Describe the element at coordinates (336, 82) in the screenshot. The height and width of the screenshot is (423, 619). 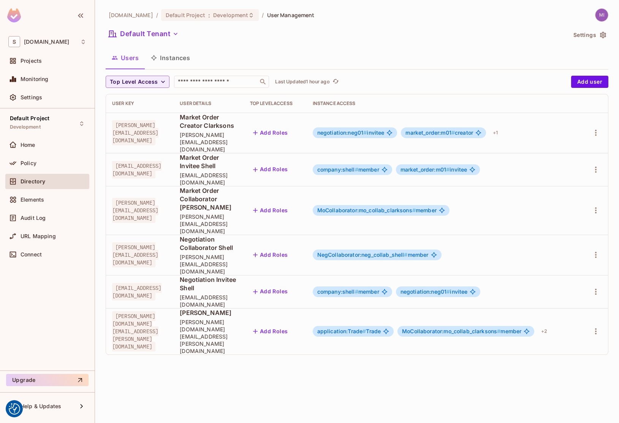
I see `span: refresh` at that location.